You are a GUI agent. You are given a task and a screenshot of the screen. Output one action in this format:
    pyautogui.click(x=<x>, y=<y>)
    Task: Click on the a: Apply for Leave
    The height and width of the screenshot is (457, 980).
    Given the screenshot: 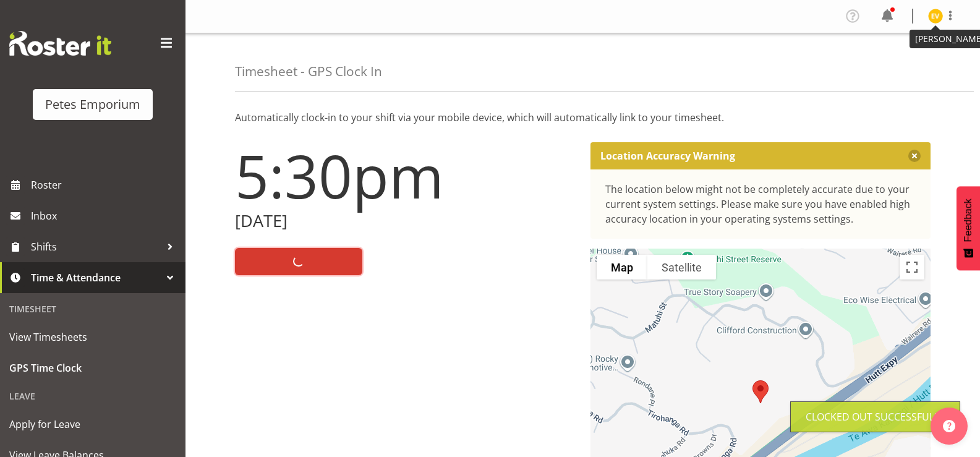 What is the action you would take?
    pyautogui.click(x=93, y=424)
    